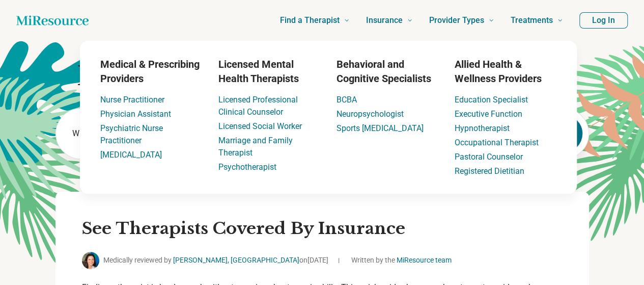 The width and height of the screenshot is (644, 285). What do you see at coordinates (482, 128) in the screenshot?
I see `a: Hypnotherapist` at bounding box center [482, 128].